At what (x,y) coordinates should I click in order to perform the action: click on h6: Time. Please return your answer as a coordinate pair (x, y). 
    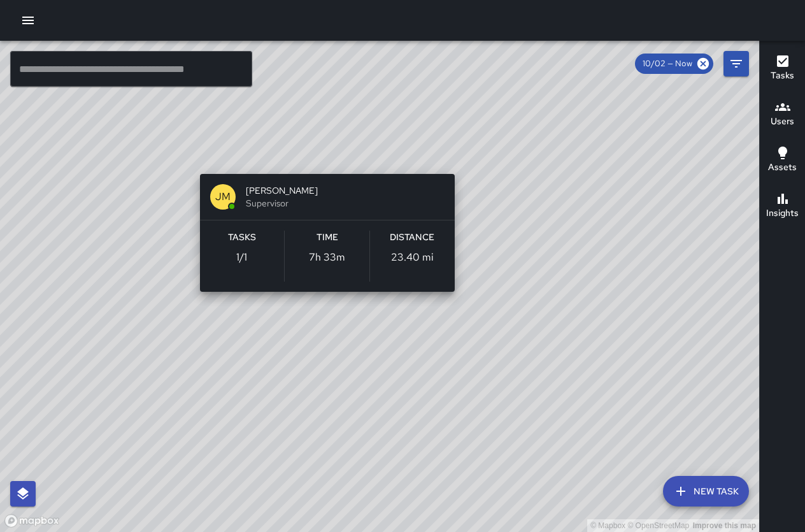
    Looking at the image, I should click on (327, 238).